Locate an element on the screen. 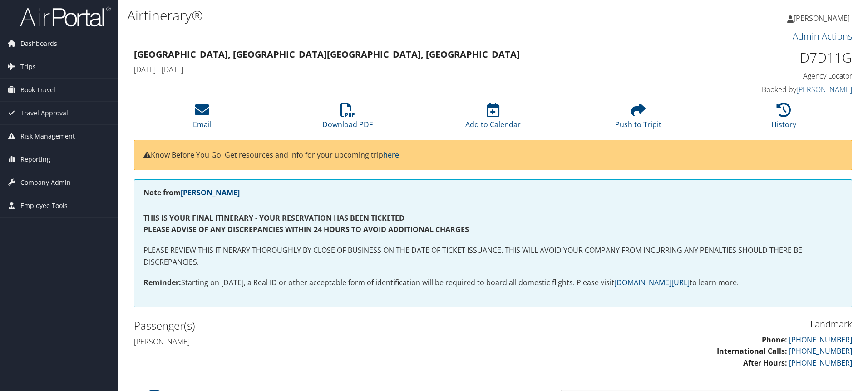  a: History is located at coordinates (783, 118).